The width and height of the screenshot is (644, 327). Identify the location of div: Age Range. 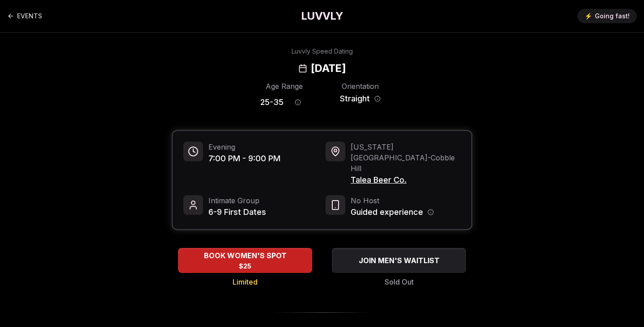
(284, 86).